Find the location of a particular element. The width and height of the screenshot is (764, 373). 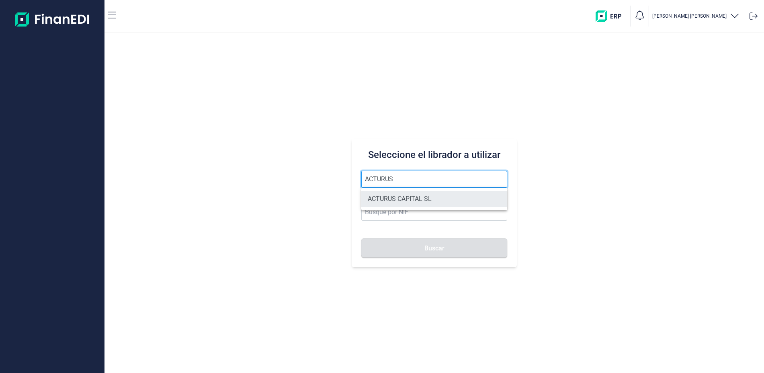

img: Logo de aplicación is located at coordinates (52, 19).